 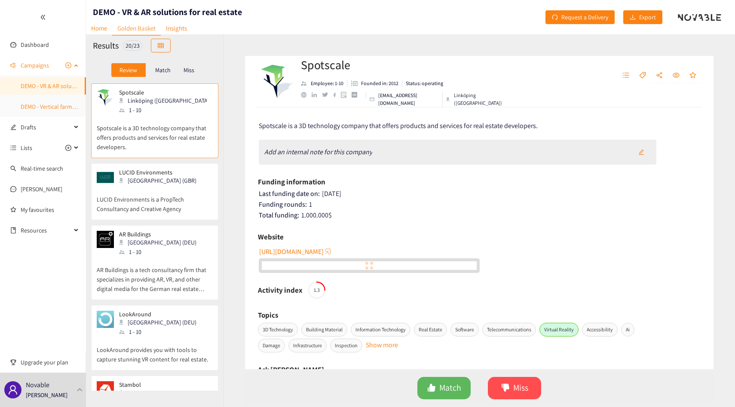 What do you see at coordinates (167, 12) in the screenshot?
I see `h1: DEMO - VR & AR solutions for real estate` at bounding box center [167, 12].